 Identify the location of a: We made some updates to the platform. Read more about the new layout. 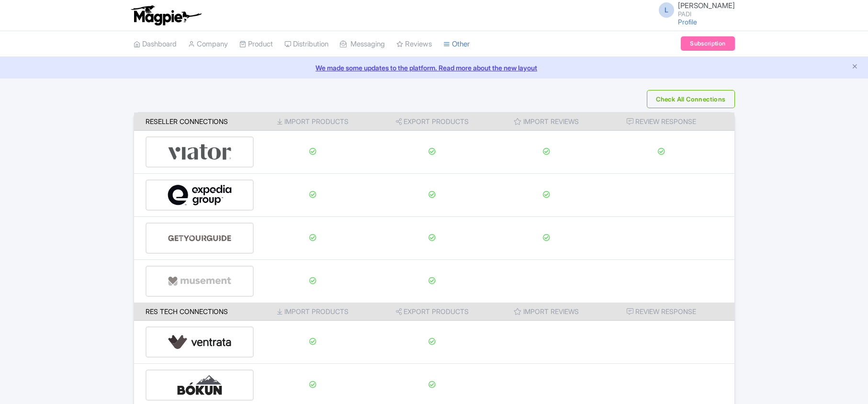
(434, 67).